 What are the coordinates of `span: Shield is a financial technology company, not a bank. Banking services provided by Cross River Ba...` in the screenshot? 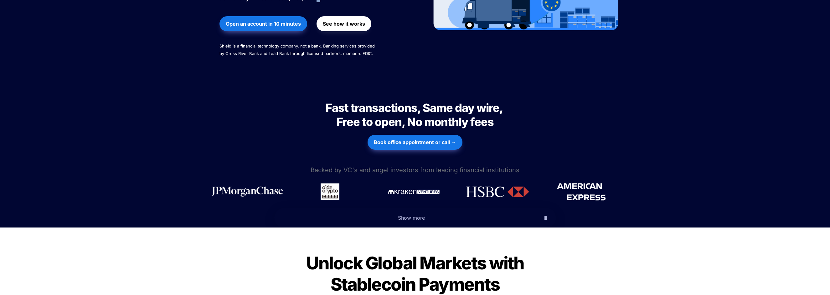 It's located at (298, 50).